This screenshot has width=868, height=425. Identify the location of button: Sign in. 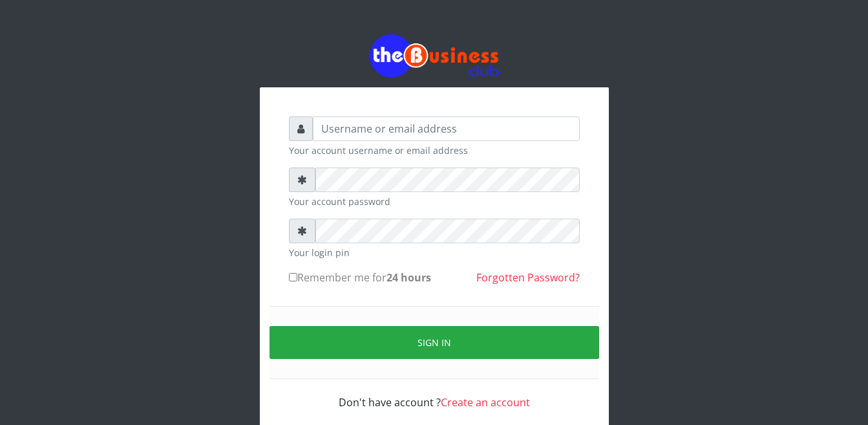
(434, 342).